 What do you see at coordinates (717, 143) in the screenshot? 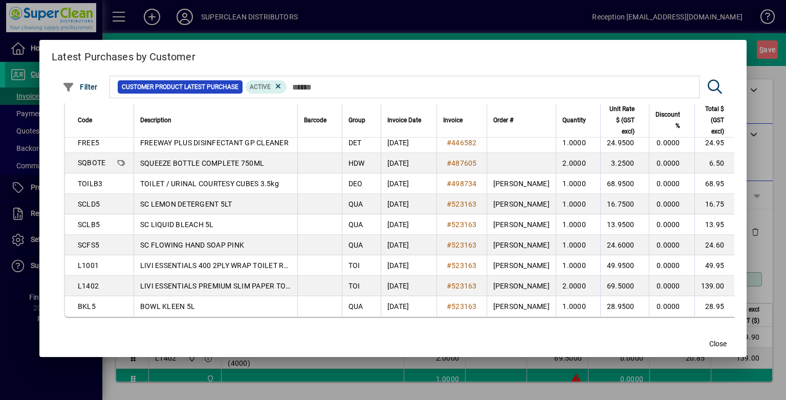
I see `td: 24.95` at bounding box center [717, 143].